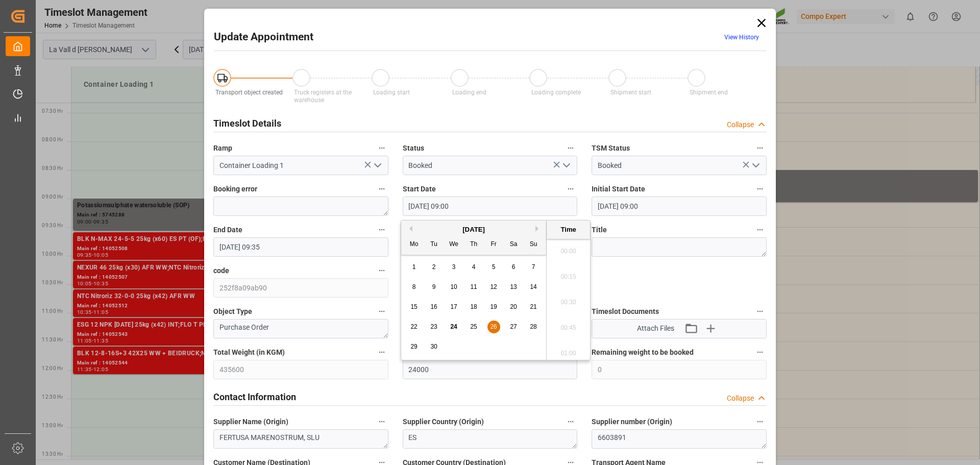 The image size is (980, 465). Describe the element at coordinates (631, 421) in the screenshot. I see `span: Supplier number (Origin)` at that location.